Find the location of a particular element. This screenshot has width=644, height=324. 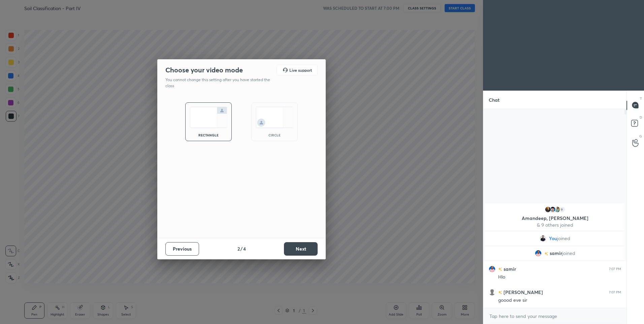

div: grid is located at coordinates (554, 255).